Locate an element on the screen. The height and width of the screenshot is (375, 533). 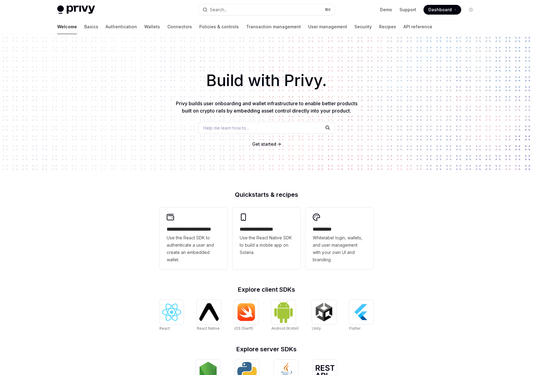
a: FlutterFlutter is located at coordinates (361, 316).